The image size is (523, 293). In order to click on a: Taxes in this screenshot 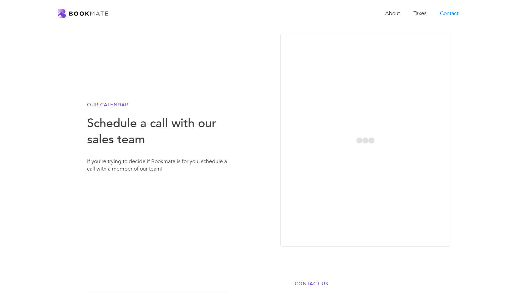, I will do `click(420, 13)`.